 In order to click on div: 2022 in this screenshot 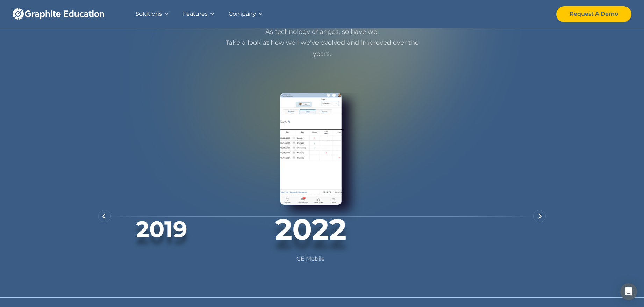, I will do `click(311, 230)`.